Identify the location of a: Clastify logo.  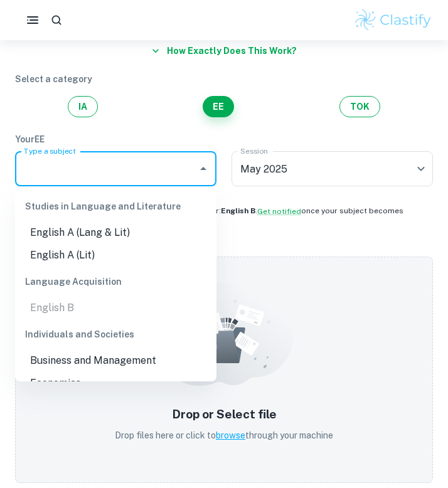
(393, 20).